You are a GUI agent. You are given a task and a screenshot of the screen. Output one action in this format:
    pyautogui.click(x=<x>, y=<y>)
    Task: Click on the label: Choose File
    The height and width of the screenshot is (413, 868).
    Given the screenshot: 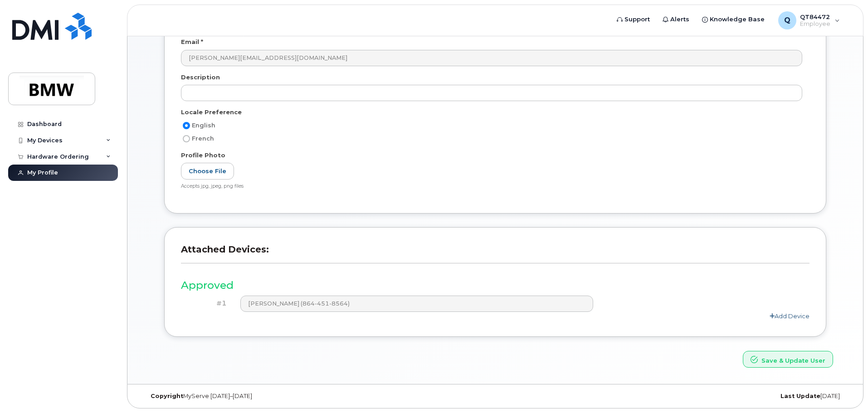 What is the action you would take?
    pyautogui.click(x=207, y=171)
    